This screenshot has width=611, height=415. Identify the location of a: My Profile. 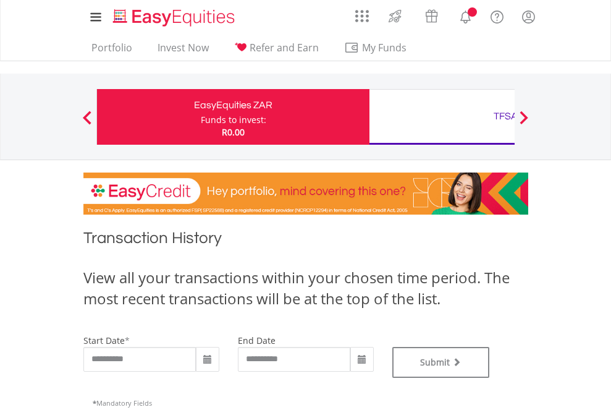
(529, 17).